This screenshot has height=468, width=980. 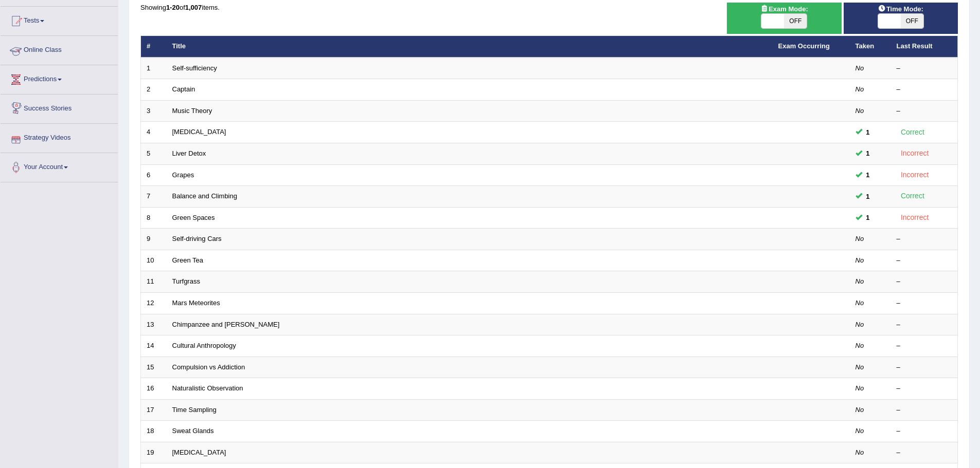 I want to click on td: 13, so click(x=154, y=324).